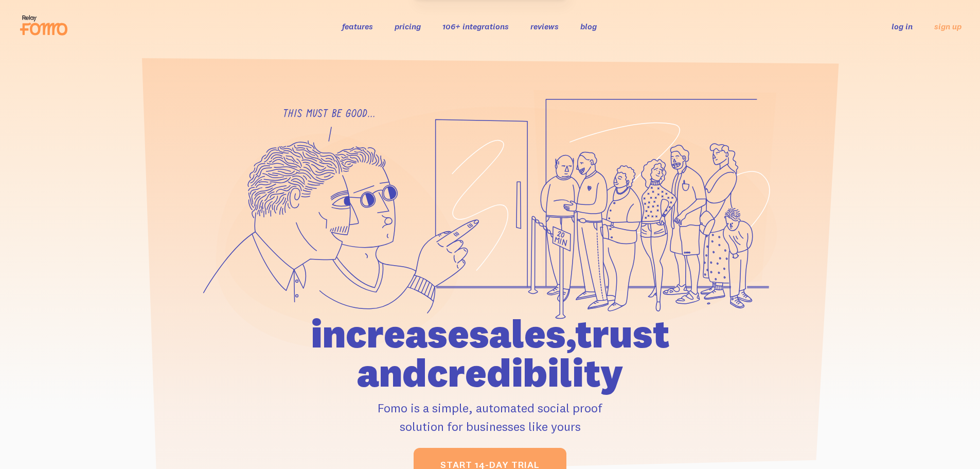 This screenshot has height=469, width=980. Describe the element at coordinates (357, 26) in the screenshot. I see `a: features` at that location.